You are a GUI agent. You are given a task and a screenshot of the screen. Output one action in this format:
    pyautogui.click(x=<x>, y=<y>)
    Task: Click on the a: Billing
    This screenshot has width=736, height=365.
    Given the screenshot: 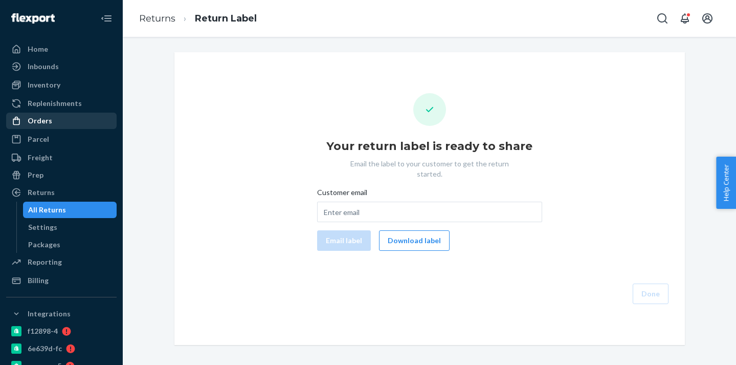 What is the action you would take?
    pyautogui.click(x=61, y=280)
    